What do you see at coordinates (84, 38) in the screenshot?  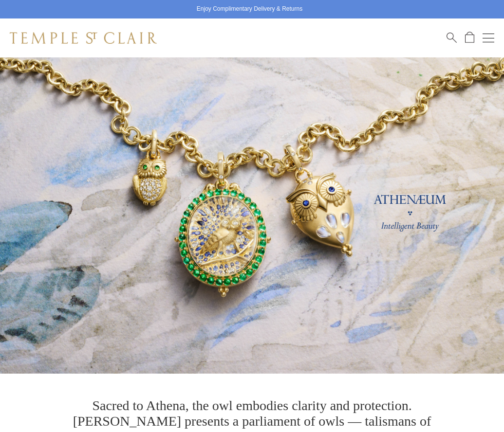 I see `img: Temple St. Clair` at bounding box center [84, 38].